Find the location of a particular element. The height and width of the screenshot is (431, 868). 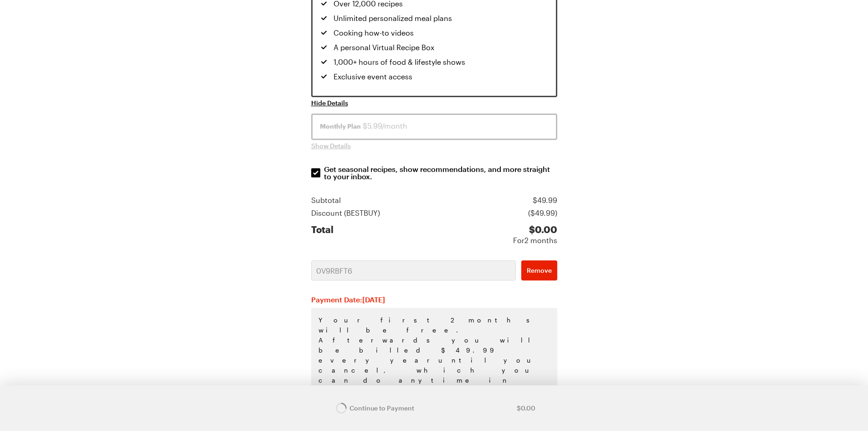

button: Hide Details is located at coordinates (330, 103).